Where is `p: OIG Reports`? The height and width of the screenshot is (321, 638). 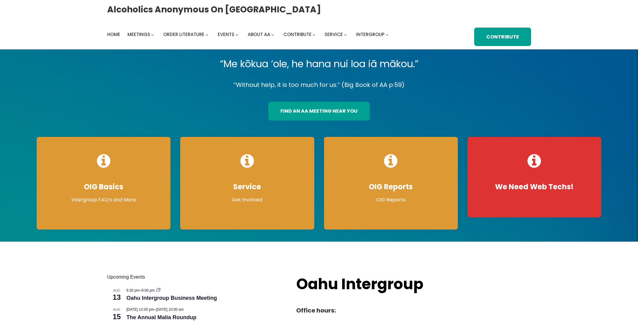 p: OIG Reports is located at coordinates (391, 200).